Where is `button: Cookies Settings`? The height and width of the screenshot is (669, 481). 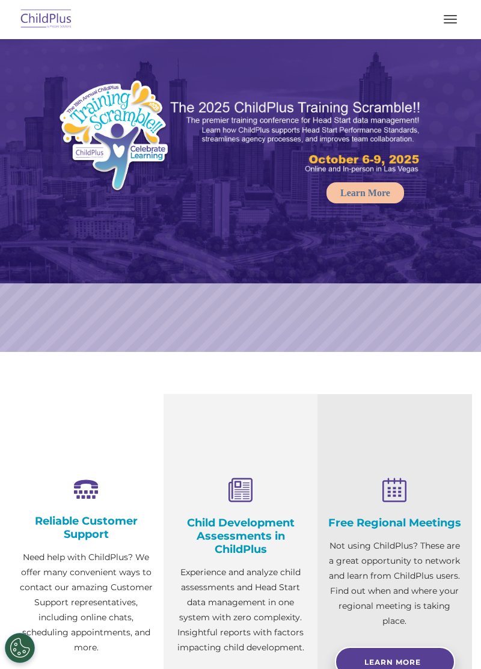
button: Cookies Settings is located at coordinates (20, 648).